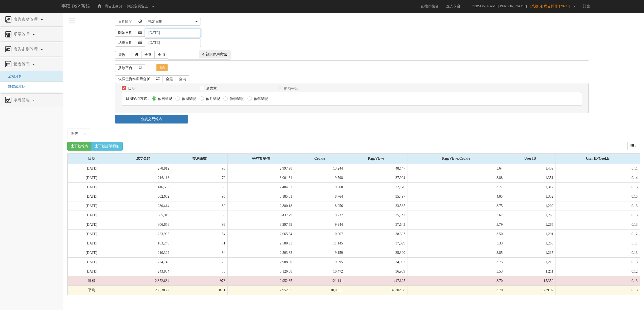 This screenshot has height=310, width=644. I want to click on td: 223,905, so click(143, 234).